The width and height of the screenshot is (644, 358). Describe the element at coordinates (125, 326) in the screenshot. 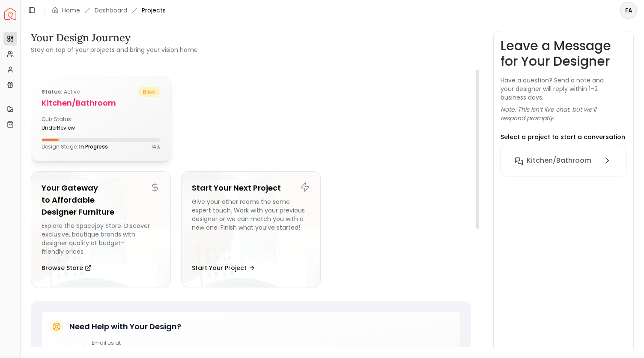

I see `h5: Need Help with Your Design?` at that location.